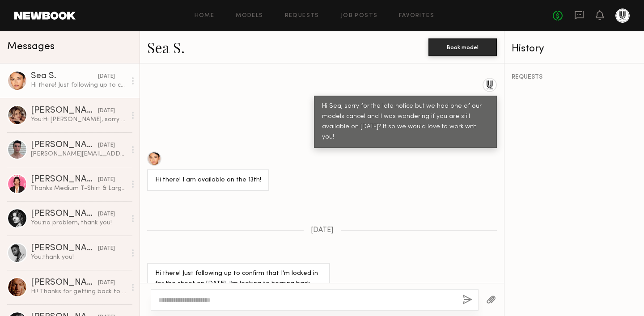 Image resolution: width=644 pixels, height=316 pixels. Describe the element at coordinates (78, 257) in the screenshot. I see `div: You: thank you!` at that location.